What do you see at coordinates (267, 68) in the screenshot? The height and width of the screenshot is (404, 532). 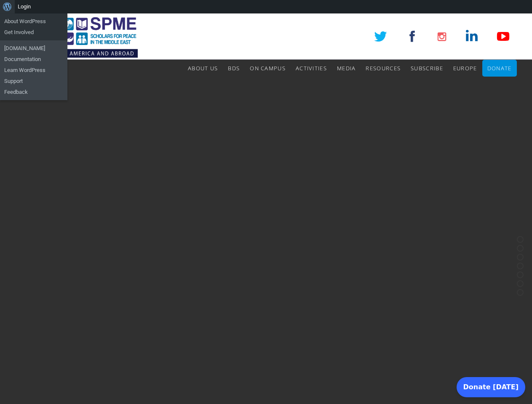 I see `span: On Campus` at bounding box center [267, 68].